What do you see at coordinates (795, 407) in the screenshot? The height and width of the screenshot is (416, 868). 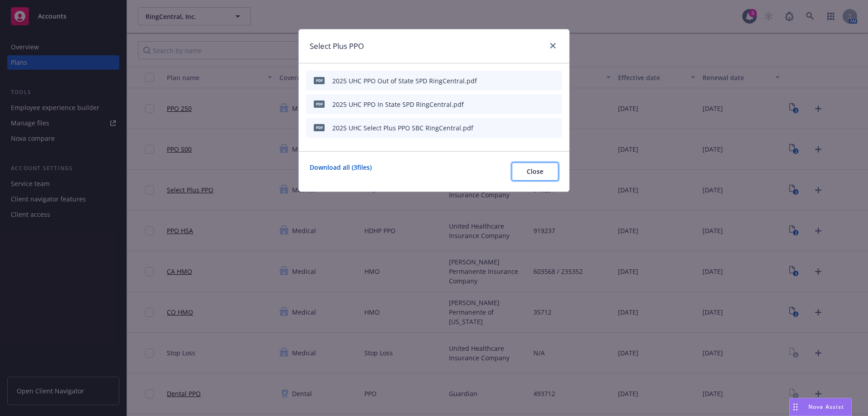 I see `div: Drag to move` at bounding box center [795, 407].